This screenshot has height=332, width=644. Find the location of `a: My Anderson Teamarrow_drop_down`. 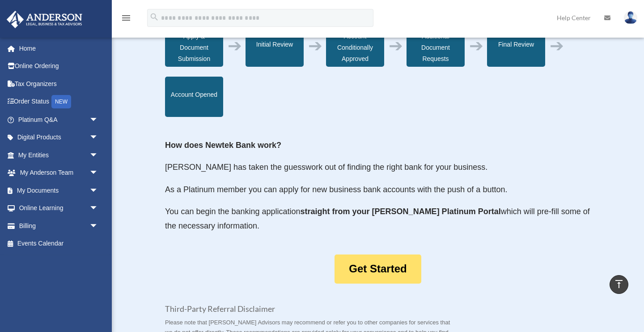

a: My Anderson Teamarrow_drop_down is located at coordinates (59, 173).